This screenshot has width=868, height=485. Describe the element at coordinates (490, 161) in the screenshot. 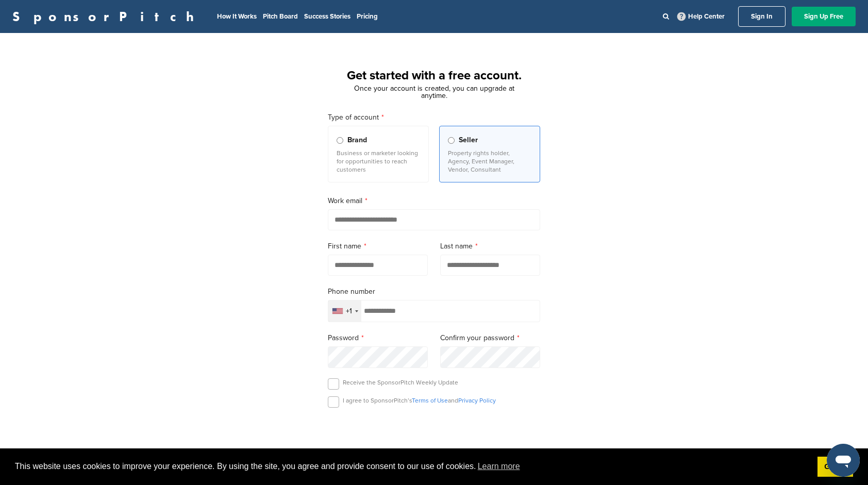

I see `p: Property rights holder, Agency, Event Manager, Vendor, Consultant` at that location.